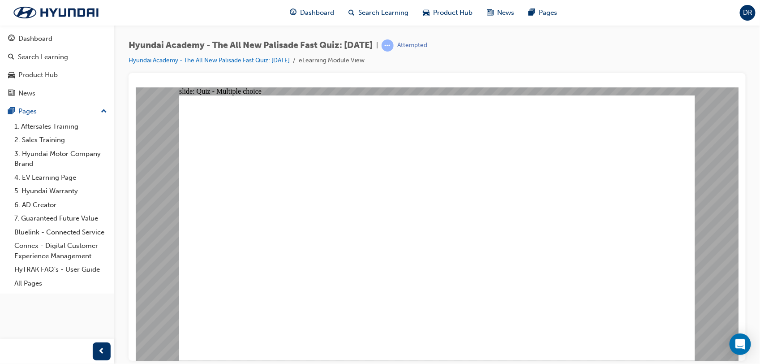 This screenshot has height=364, width=760. Describe the element at coordinates (57, 93) in the screenshot. I see `a: News` at that location.